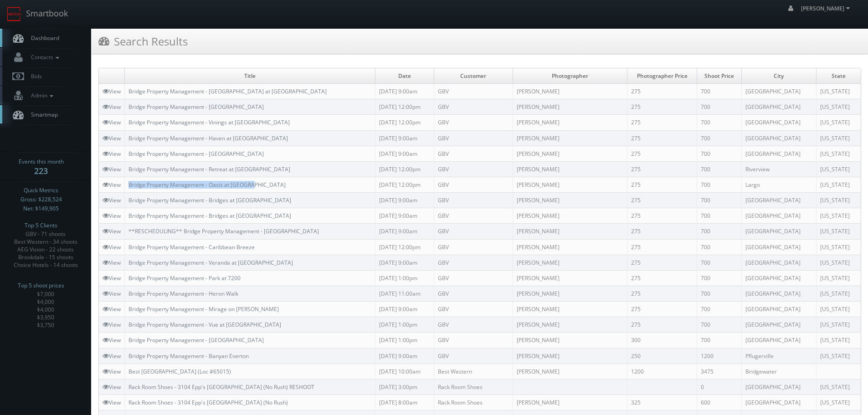  What do you see at coordinates (779, 76) in the screenshot?
I see `td: City` at bounding box center [779, 76].